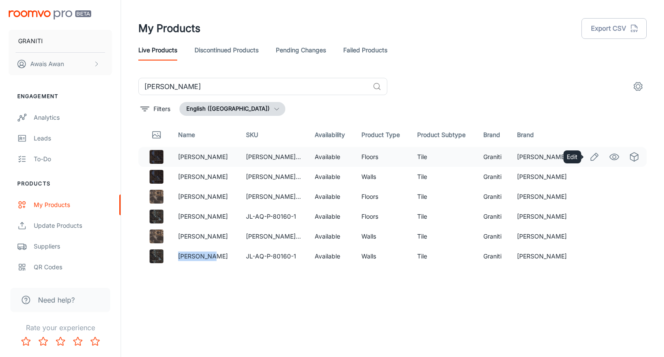 Image resolution: width=664 pixels, height=357 pixels. What do you see at coordinates (56, 300) in the screenshot?
I see `span: Need help?` at bounding box center [56, 300].